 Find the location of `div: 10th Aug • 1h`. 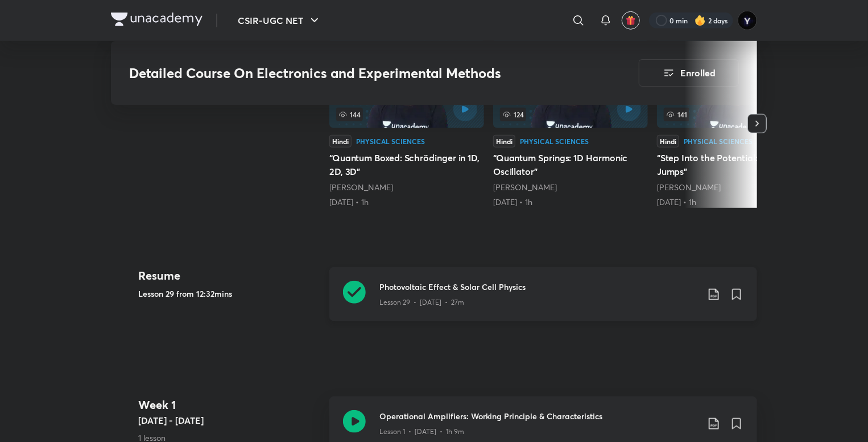

div: 10th Aug • 1h is located at coordinates (571, 202).